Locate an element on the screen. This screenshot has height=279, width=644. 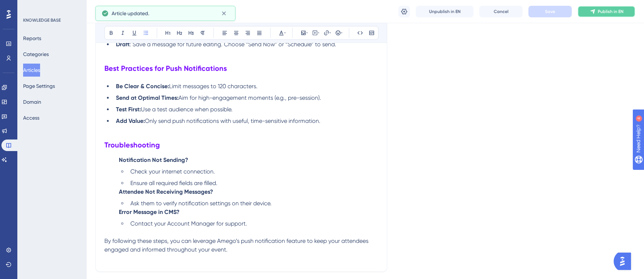
span: Use a test audience when possible. is located at coordinates (187, 109).